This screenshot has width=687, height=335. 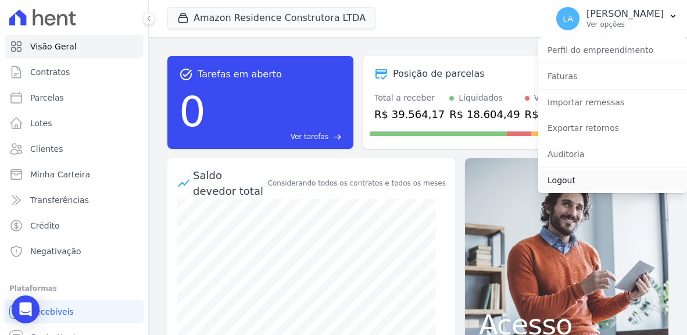 What do you see at coordinates (74, 251) in the screenshot?
I see `a: Negativação` at bounding box center [74, 251].